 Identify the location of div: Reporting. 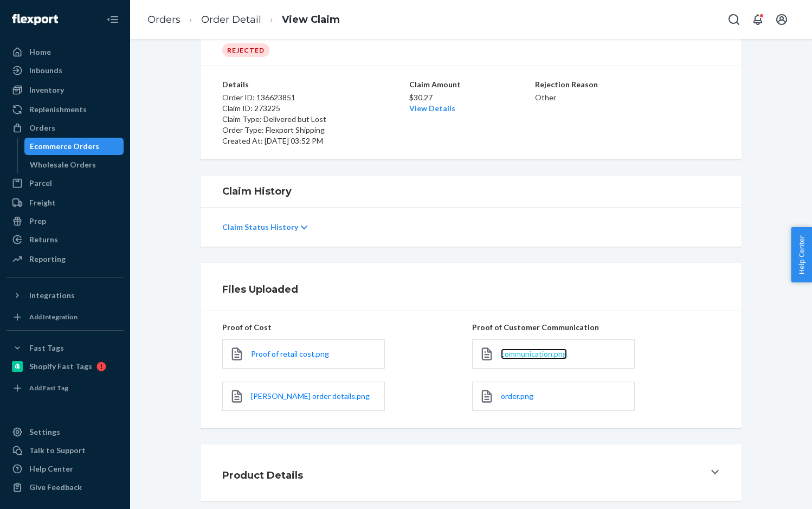
(47, 259).